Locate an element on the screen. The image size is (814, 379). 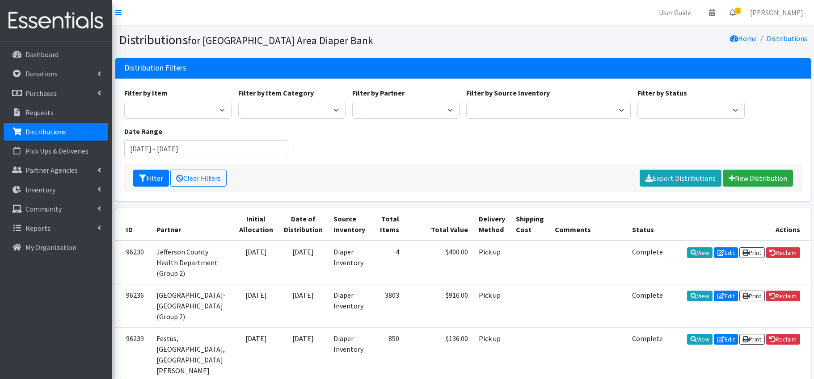
h3: Distribution Filters is located at coordinates (155, 68).